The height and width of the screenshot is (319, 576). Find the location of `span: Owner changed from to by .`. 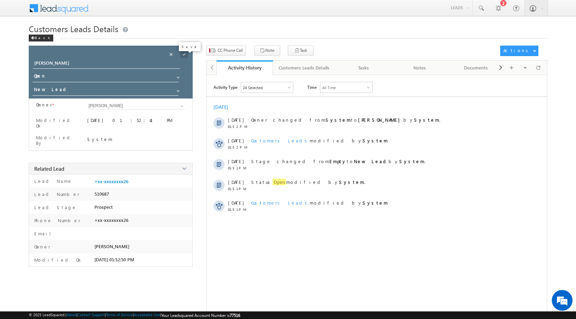

span: Owner changed from to by . is located at coordinates (346, 120).